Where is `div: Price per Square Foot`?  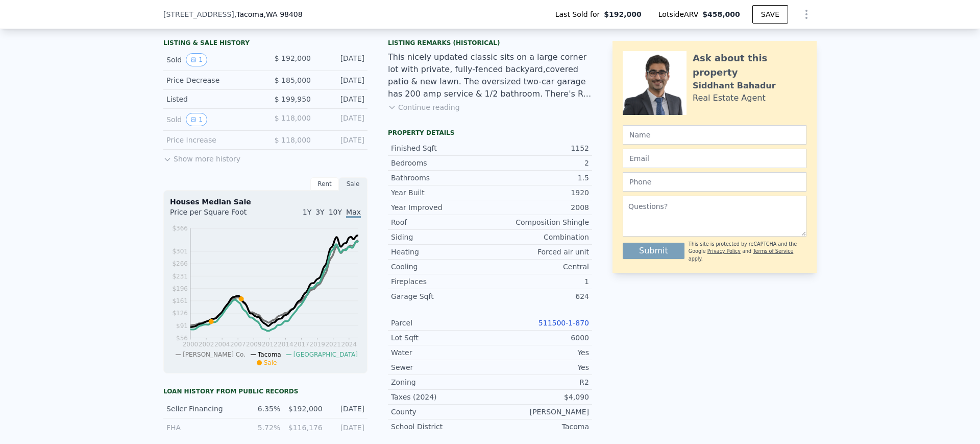 div: Price per Square Foot is located at coordinates (217, 215).